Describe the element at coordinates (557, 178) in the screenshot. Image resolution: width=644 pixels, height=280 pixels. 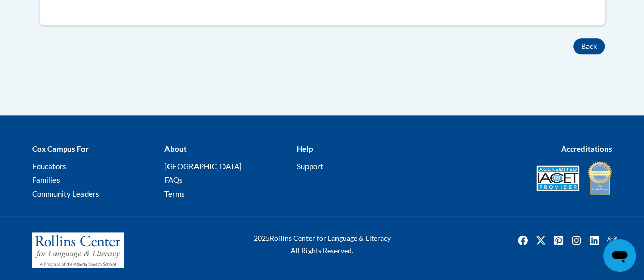
I see `img: Accredited IACET® Provider` at that location.